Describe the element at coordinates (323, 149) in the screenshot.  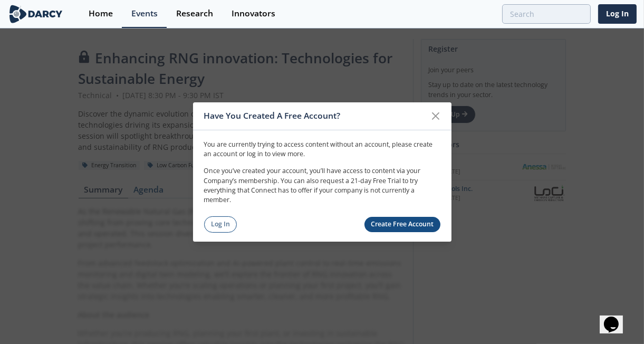
I see `p: You are currently trying to access content without an account, please create an account or log in...` at that location.